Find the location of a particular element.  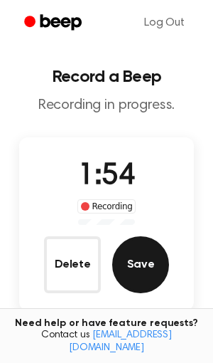

button: Save Audio Record is located at coordinates (141, 264).